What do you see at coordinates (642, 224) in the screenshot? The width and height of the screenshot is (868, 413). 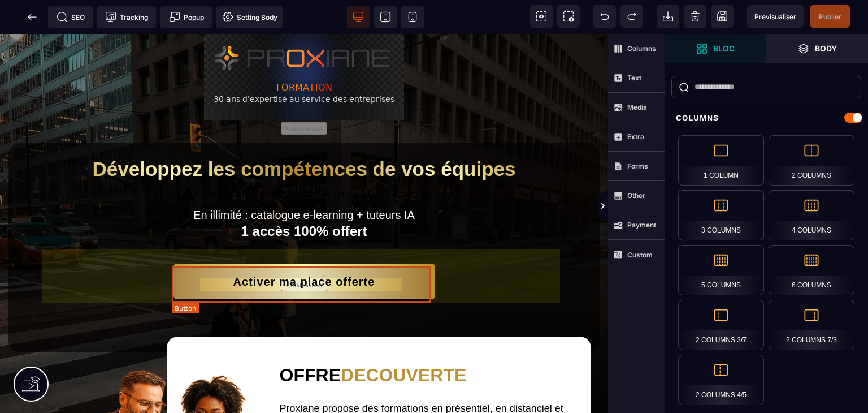 I see `strong: Payment` at bounding box center [642, 224].